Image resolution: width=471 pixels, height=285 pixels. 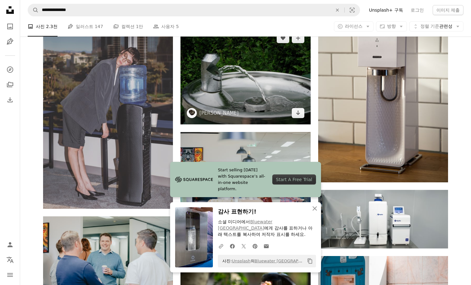 I want to click on a: Unsplash+ 구독, so click(x=386, y=10).